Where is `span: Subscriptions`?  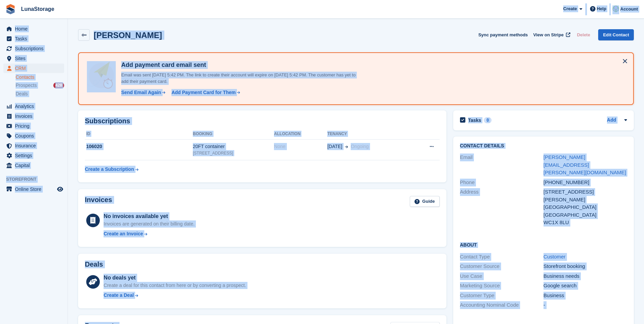 span: Subscriptions is located at coordinates (35, 49).